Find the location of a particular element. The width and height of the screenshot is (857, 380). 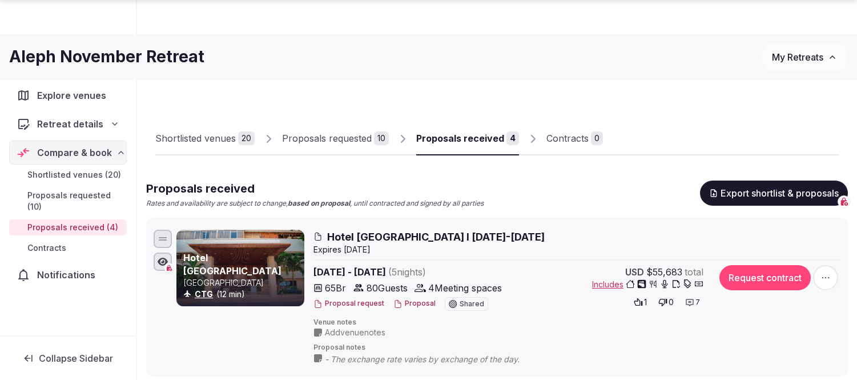

span: Explore venues is located at coordinates (74, 95).